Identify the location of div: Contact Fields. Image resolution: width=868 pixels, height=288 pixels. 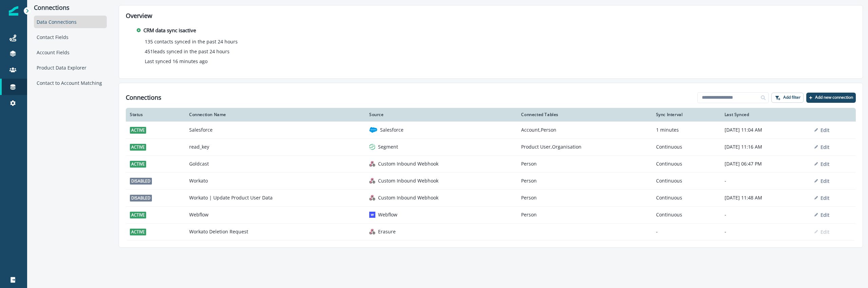
(70, 37).